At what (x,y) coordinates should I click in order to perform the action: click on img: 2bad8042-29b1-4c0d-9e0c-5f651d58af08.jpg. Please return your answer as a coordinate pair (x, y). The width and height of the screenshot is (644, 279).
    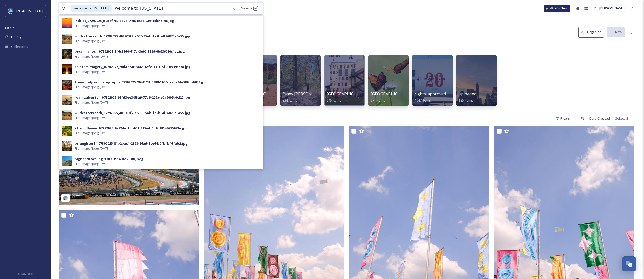
    Looking at the image, I should click on (67, 100).